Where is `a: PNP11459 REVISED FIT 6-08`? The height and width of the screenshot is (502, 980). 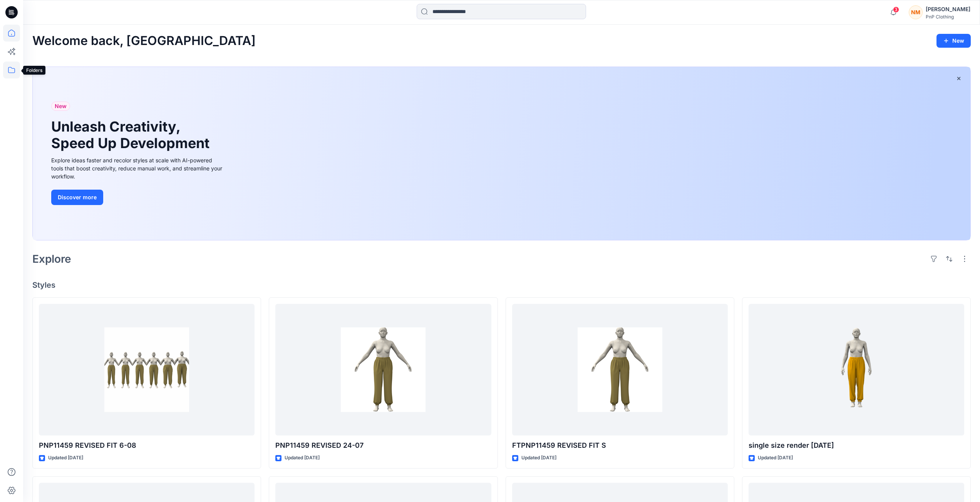 a: PNP11459 REVISED FIT 6-08 is located at coordinates (147, 370).